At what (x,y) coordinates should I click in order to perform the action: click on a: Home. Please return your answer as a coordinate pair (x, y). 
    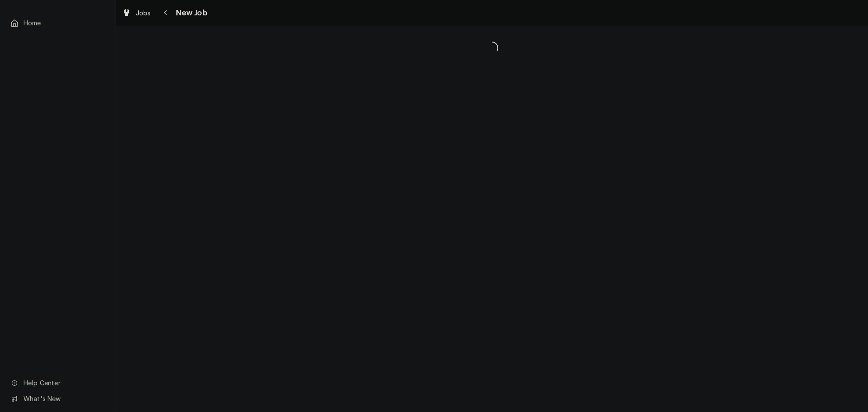
    Looking at the image, I should click on (57, 23).